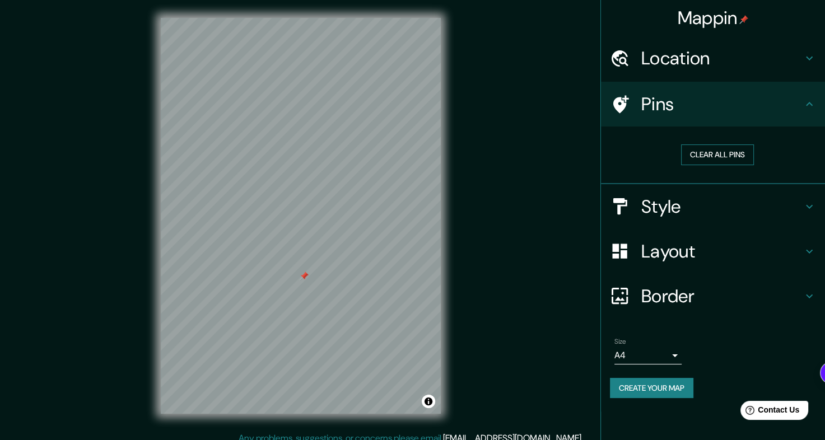 The width and height of the screenshot is (825, 440). I want to click on h4: Pins, so click(722, 104).